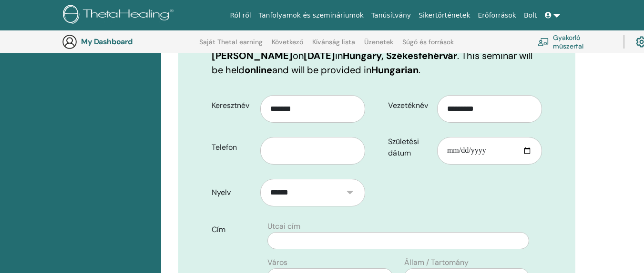 The height and width of the screenshot is (273, 644). Describe the element at coordinates (231, 46) in the screenshot. I see `a: Saját ThetaLearning` at that location.